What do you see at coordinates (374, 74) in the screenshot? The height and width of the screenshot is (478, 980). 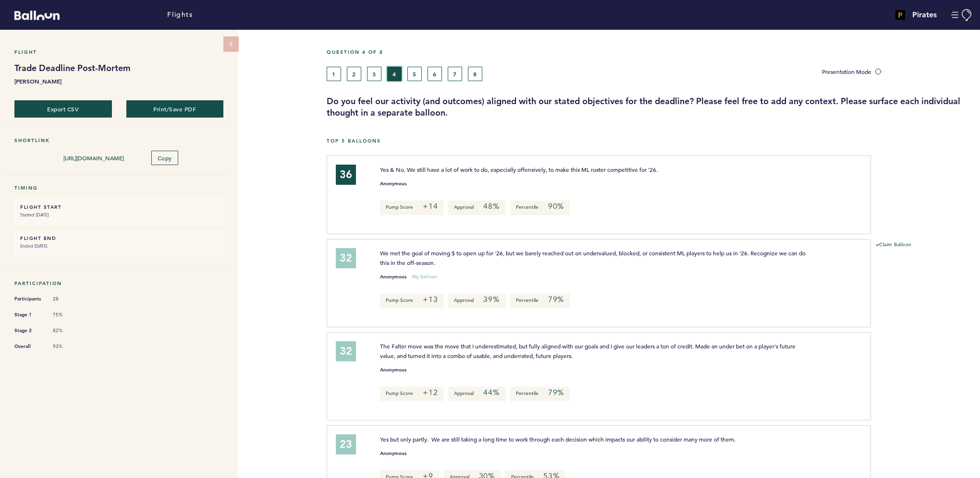 I see `button: 3` at bounding box center [374, 74].